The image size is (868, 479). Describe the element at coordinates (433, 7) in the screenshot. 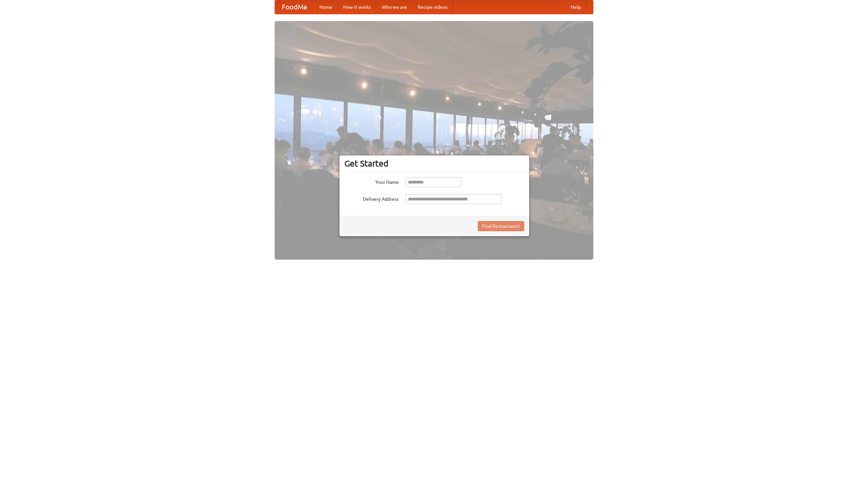

I see `a: Recipe videos` at that location.